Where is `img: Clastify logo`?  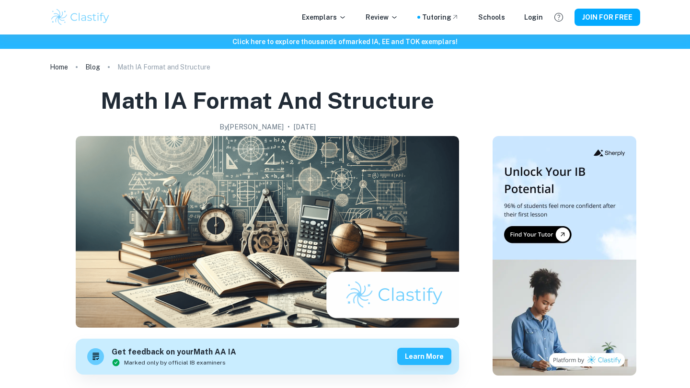
img: Clastify logo is located at coordinates (80, 17).